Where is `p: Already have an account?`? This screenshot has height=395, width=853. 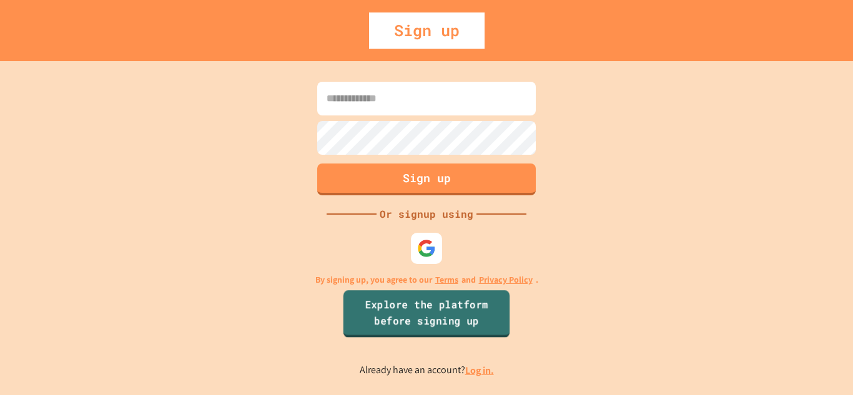 p: Already have an account? is located at coordinates (427, 370).